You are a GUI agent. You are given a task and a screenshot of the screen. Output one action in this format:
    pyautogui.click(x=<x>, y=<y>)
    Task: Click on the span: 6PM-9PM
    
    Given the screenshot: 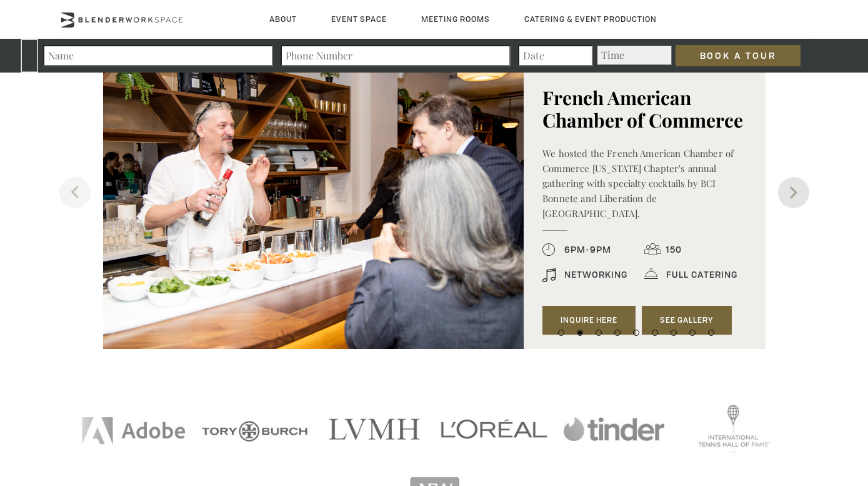 What is the action you would take?
    pyautogui.click(x=584, y=249)
    